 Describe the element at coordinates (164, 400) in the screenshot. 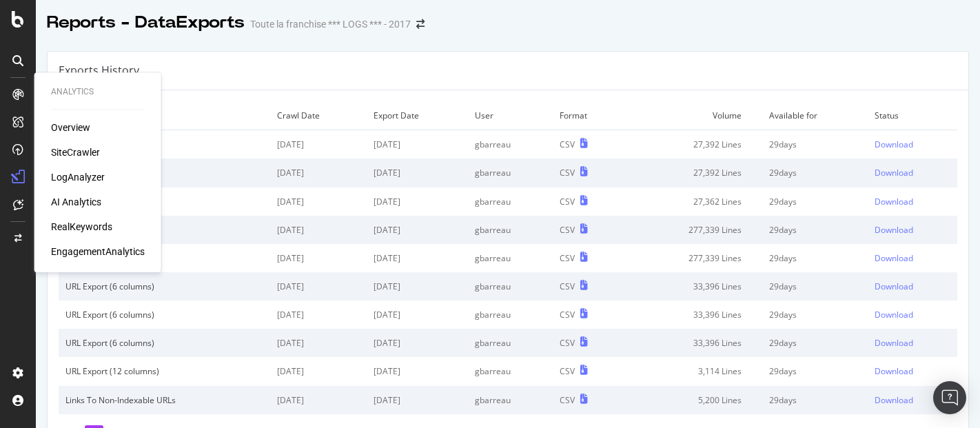

I see `div: Links To Non-Indexable URLs` at that location.